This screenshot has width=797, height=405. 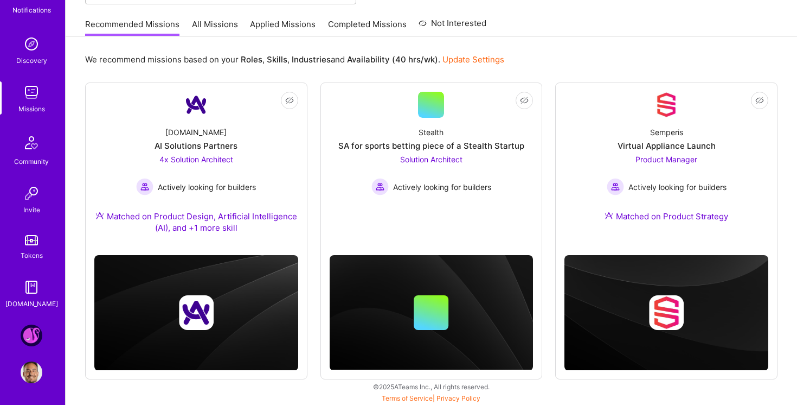 I want to click on div: Virtual Appliance Launch, so click(x=667, y=145).